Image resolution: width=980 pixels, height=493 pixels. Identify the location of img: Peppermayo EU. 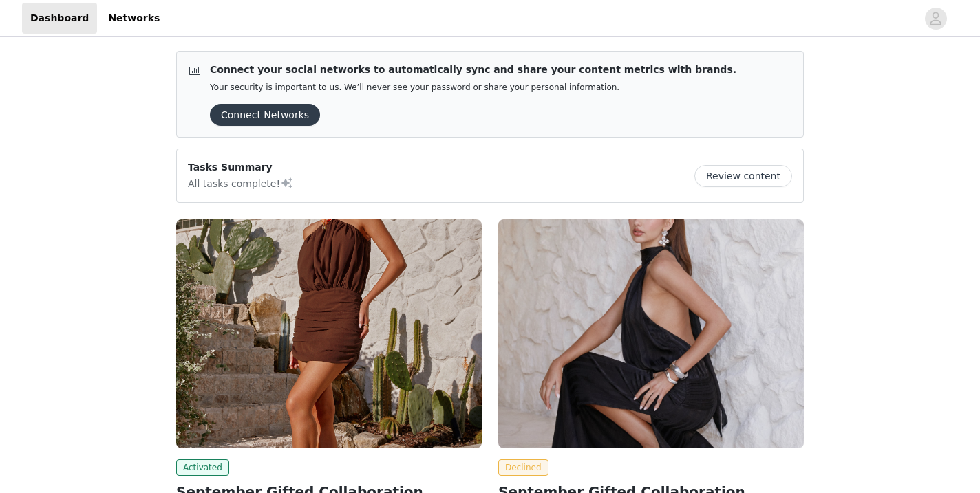
(650, 333).